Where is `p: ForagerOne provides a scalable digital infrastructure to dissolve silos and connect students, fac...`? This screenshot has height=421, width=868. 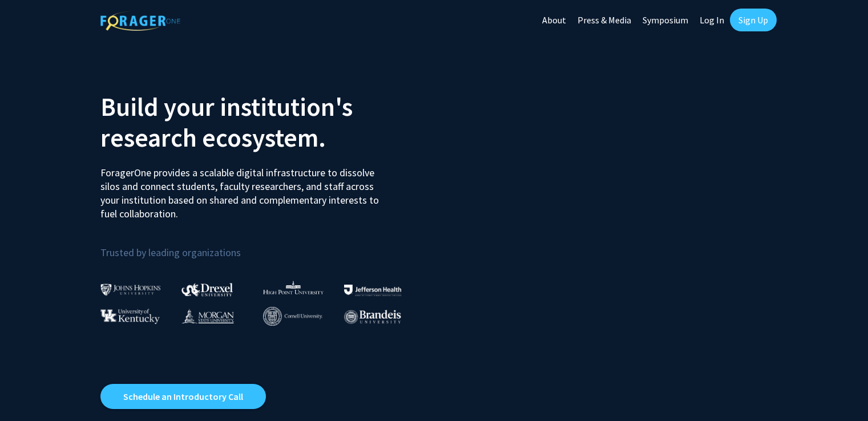
p: ForagerOne provides a scalable digital infrastructure to dissolve silos and connect students, fac... is located at coordinates (244, 189).